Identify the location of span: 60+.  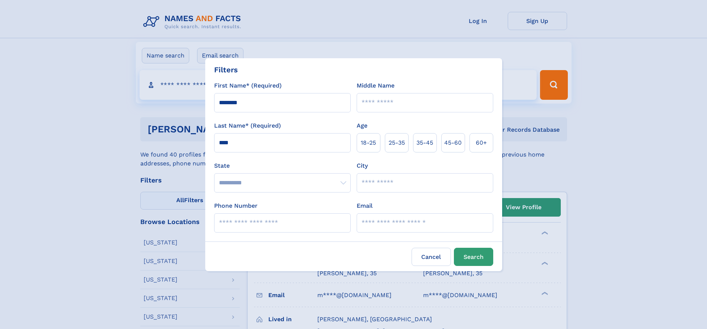
(482, 143).